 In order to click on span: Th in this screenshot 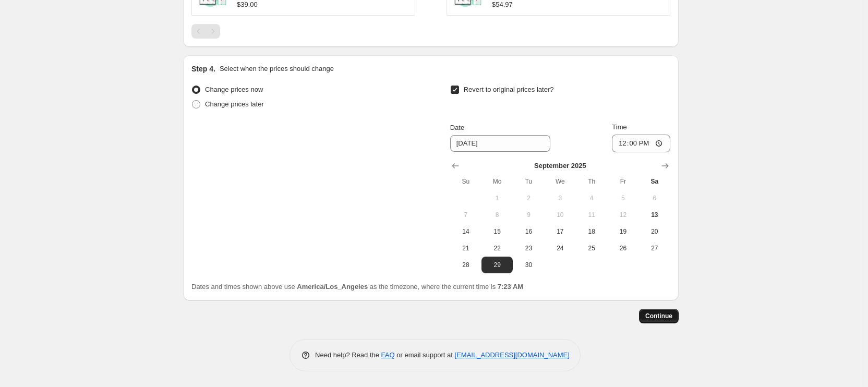, I will do `click(592, 182)`.